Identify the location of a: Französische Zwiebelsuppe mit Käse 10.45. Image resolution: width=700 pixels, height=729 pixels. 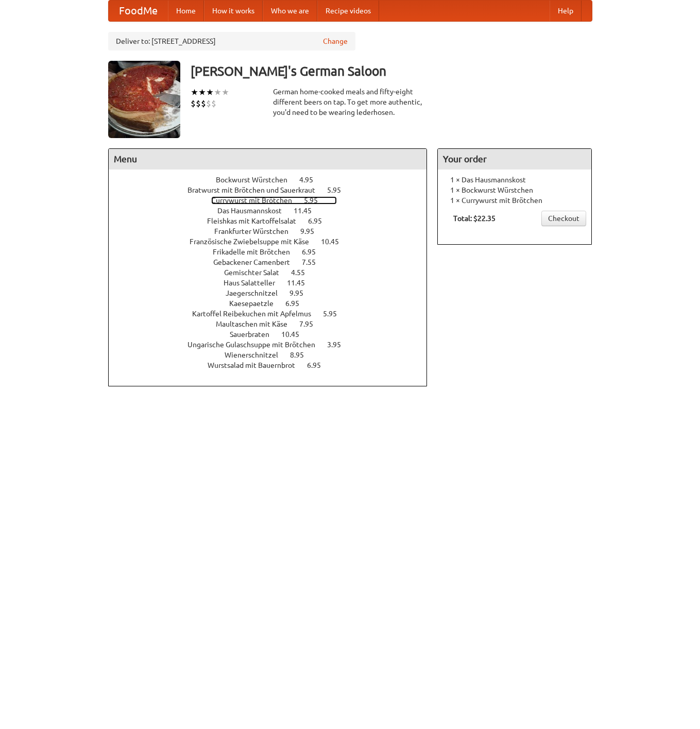
(273, 242).